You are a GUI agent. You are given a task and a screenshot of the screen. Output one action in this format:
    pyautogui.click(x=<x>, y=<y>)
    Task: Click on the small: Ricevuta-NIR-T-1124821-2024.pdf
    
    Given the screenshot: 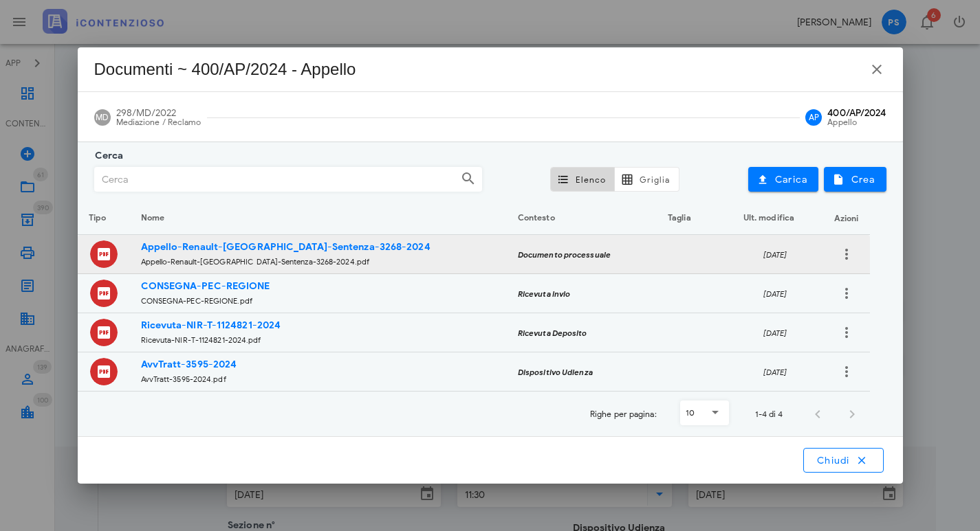 What is the action you would take?
    pyautogui.click(x=201, y=340)
    